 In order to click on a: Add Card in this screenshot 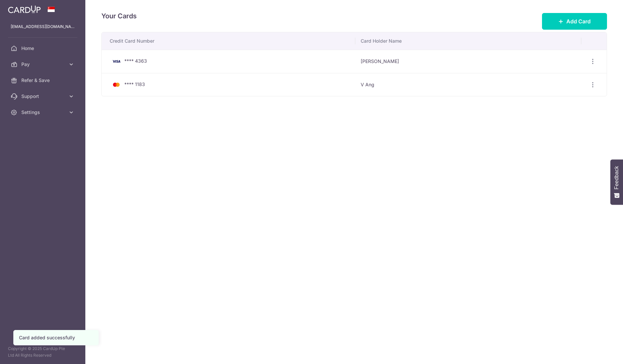, I will do `click(575, 21)`.